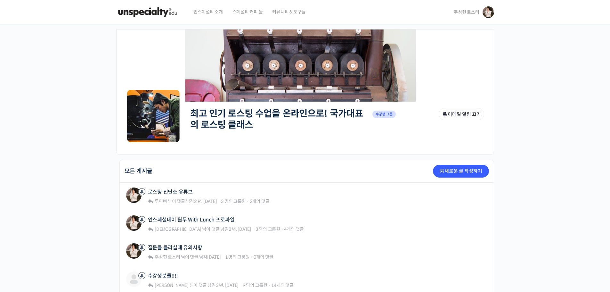 Image resolution: width=610 pixels, height=292 pixels. What do you see at coordinates (175, 247) in the screenshot?
I see `a: 질문을 올리실때 유의사항` at bounding box center [175, 247].